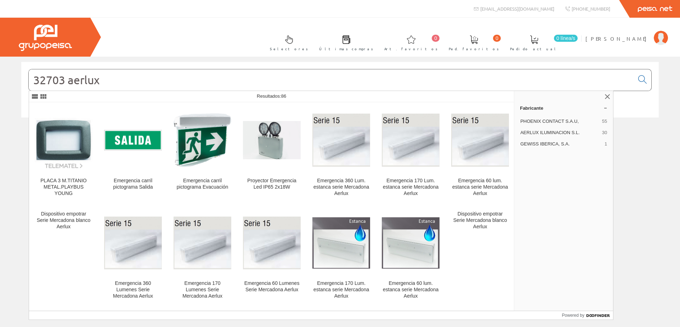 The image size is (680, 327). Describe the element at coordinates (346, 49) in the screenshot. I see `span: Últimas compras` at that location.